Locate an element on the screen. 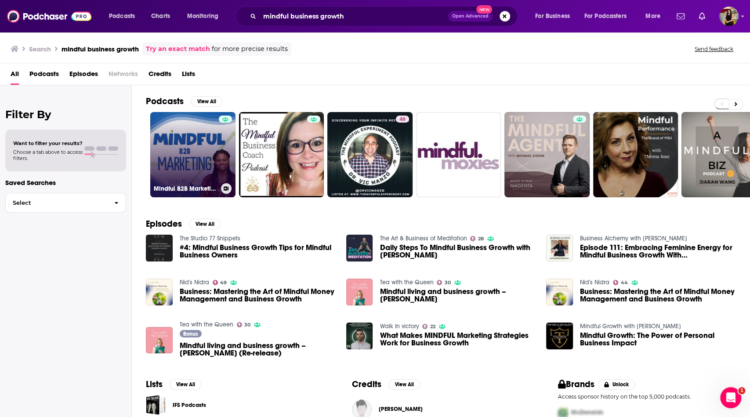  a: 44 is located at coordinates (620, 282).